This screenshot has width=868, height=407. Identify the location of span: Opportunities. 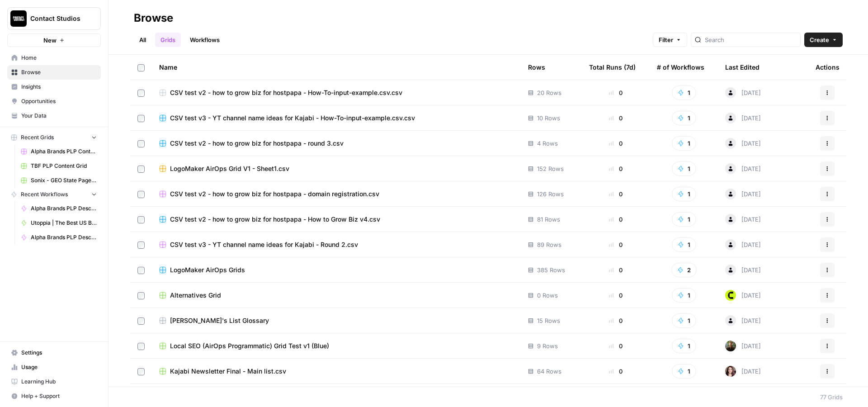
(59, 101).